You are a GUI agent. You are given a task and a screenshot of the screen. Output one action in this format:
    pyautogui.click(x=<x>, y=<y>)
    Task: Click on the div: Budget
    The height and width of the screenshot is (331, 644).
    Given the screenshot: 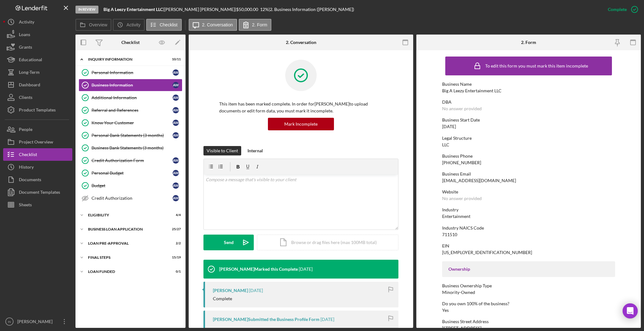 What is the action you would take?
    pyautogui.click(x=132, y=185)
    